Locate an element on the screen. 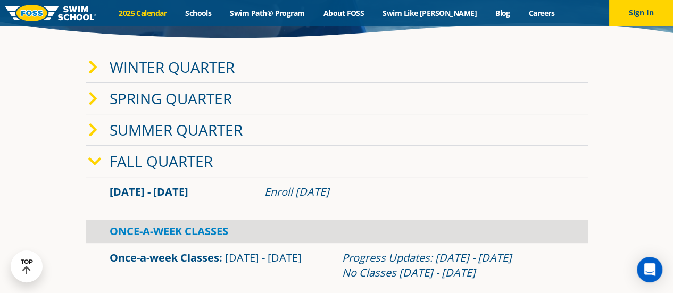 This screenshot has width=673, height=293. img: FOSS Swim School Logo is located at coordinates (51, 13).